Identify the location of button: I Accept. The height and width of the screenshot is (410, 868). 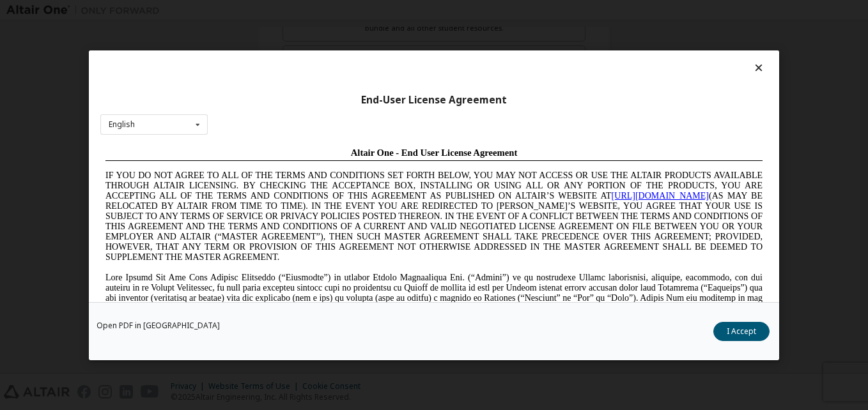
(741, 331).